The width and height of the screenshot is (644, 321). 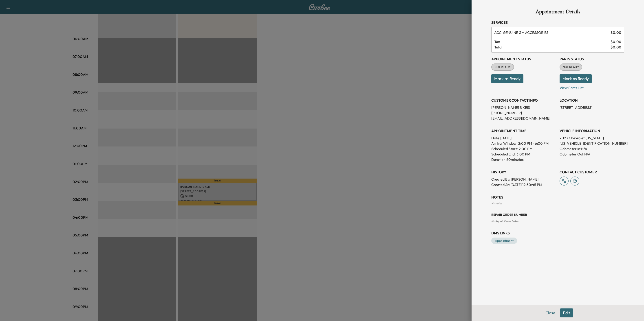 What do you see at coordinates (552, 47) in the screenshot?
I see `span: Total` at bounding box center [552, 47].